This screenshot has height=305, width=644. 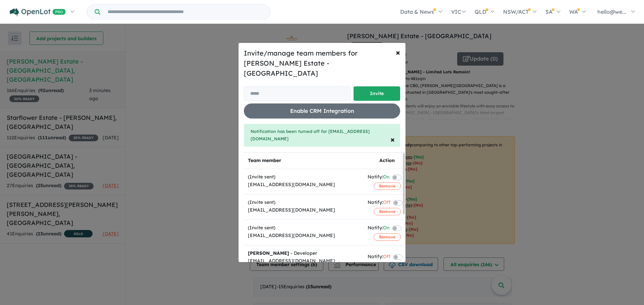 I want to click on button: Close, so click(x=392, y=139).